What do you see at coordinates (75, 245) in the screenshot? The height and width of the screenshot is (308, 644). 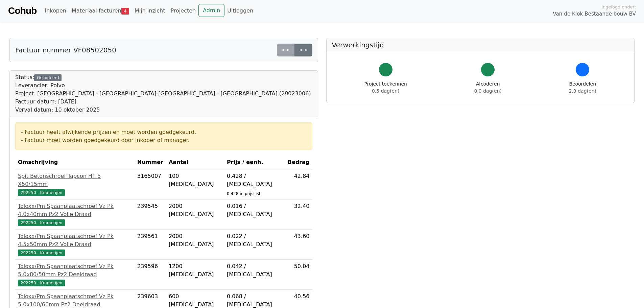 I see `a: Toloxx/Pm Spaanplaatschroef Vz Pk 4.5x50mm Pz2 Volle Draad292250 - Kramerijen` at bounding box center [75, 245].